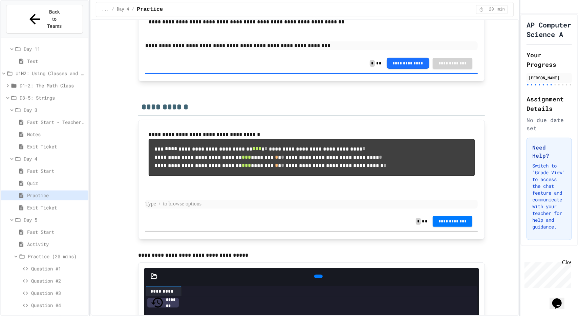 The width and height of the screenshot is (578, 316). I want to click on span: Question #4, so click(58, 305).